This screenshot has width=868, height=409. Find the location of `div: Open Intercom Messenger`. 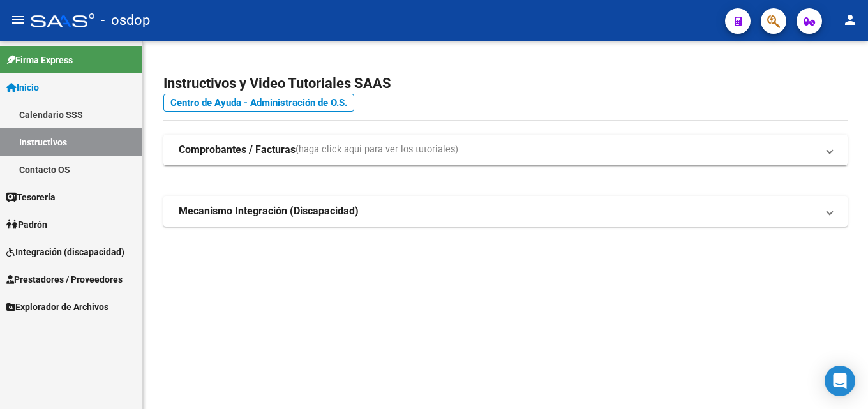

div: Open Intercom Messenger is located at coordinates (840, 381).